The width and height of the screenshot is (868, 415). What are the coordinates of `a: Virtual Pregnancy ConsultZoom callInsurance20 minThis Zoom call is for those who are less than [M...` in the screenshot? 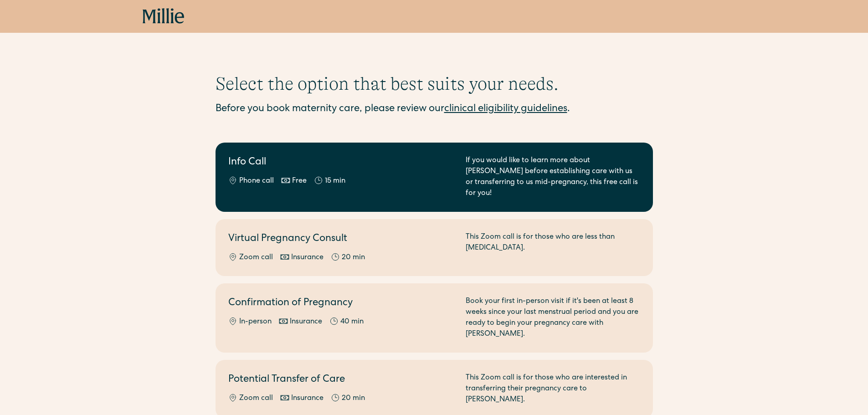 It's located at (435, 248).